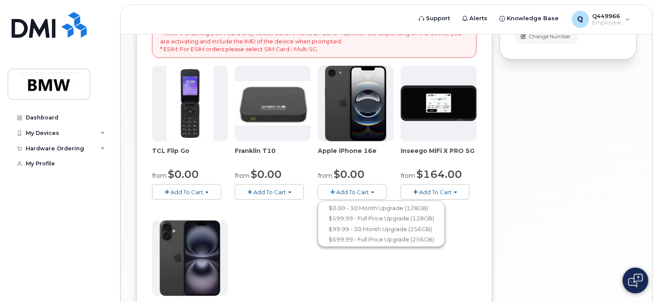  I want to click on span: Inseego MiFi X PRO 5G, so click(439, 155).